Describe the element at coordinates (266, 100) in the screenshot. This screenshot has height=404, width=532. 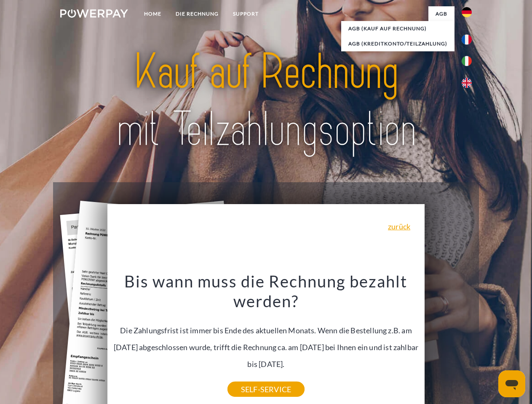
I see `img: title-powerpay_de.svg` at that location.